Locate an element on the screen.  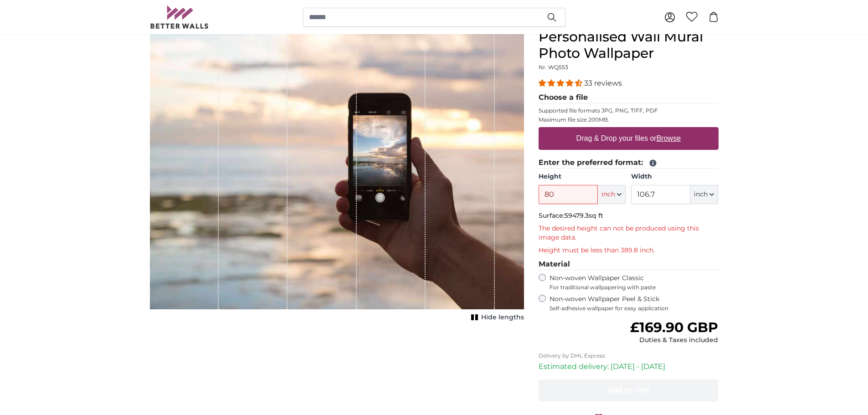
span: £169.90 GBP is located at coordinates (674, 327).